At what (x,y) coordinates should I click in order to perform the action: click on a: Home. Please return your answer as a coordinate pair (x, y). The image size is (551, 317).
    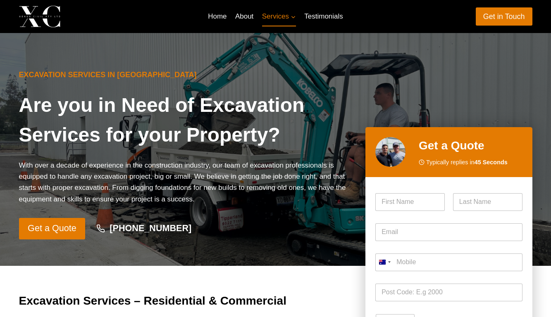
    Looking at the image, I should click on (217, 17).